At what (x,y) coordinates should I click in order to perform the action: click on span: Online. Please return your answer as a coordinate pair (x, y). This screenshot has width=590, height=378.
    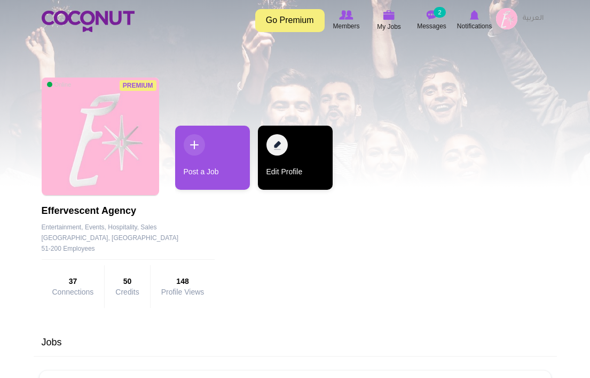
    Looking at the image, I should click on (59, 84).